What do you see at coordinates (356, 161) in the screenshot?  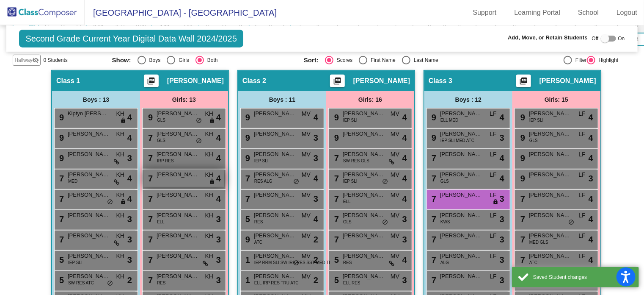 I see `span: SW RES GLS` at bounding box center [356, 161].